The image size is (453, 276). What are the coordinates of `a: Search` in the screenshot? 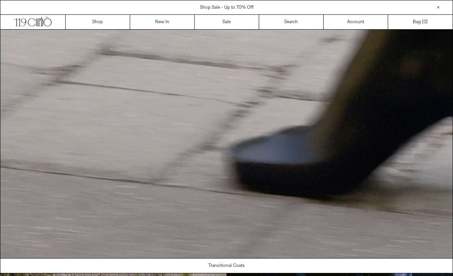 It's located at (291, 22).